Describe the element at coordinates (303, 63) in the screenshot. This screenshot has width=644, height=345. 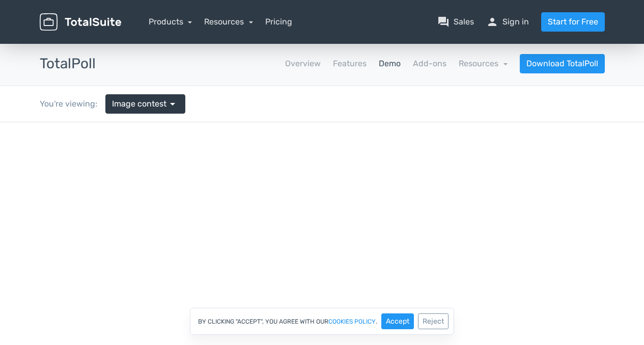
I see `a: Overview` at that location.